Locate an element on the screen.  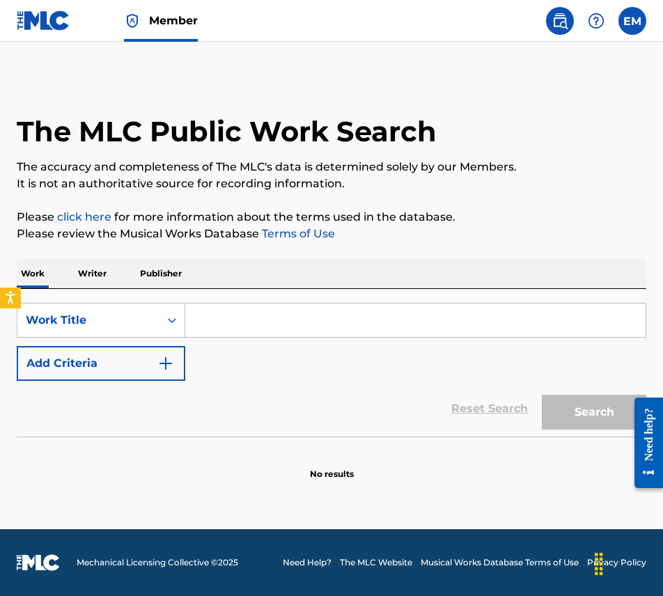
div: Chat Widget is located at coordinates (628, 563).